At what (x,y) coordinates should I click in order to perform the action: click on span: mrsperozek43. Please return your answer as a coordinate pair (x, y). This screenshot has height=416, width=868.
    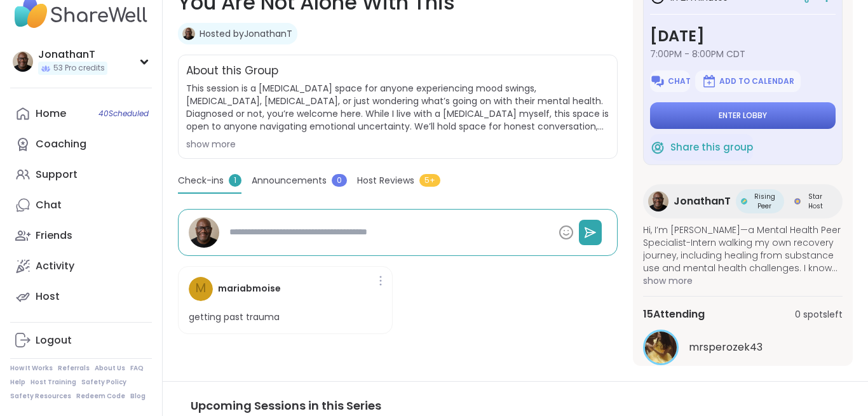
    Looking at the image, I should click on (726, 348).